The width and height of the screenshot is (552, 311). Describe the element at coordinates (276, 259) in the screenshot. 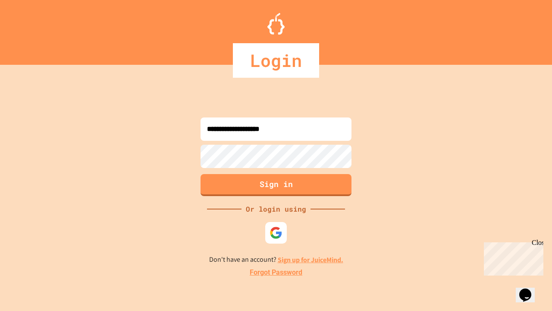

I see `p: Don't have an account?` at that location.